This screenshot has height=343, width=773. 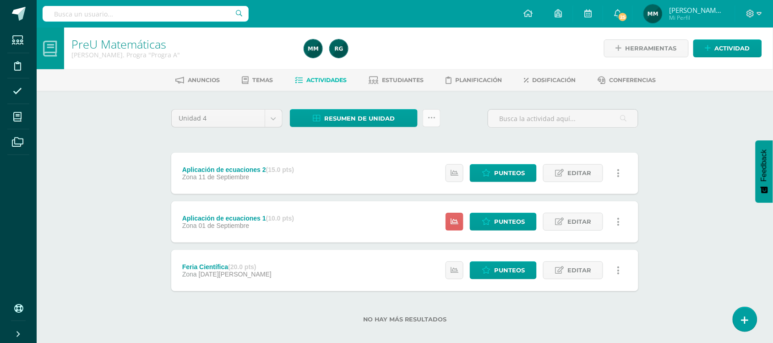 I want to click on h1: PreU Matemáticas, so click(x=182, y=44).